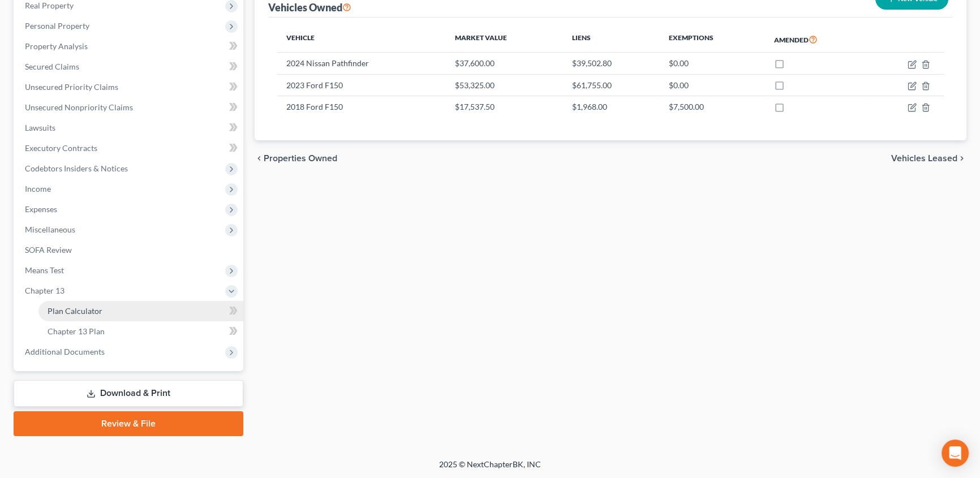  I want to click on th: Exemptions, so click(712, 40).